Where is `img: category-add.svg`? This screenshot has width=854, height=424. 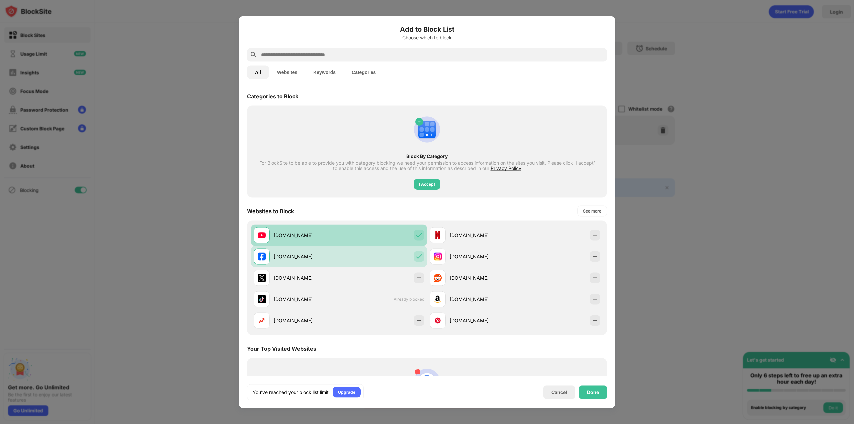 img: category-add.svg is located at coordinates (427, 129).